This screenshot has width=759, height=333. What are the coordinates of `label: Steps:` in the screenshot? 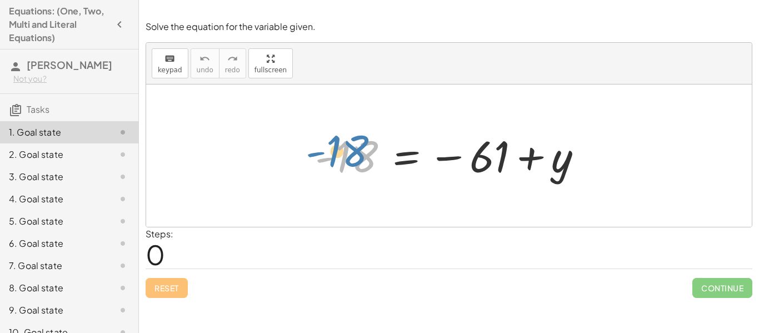 It's located at (159, 233).